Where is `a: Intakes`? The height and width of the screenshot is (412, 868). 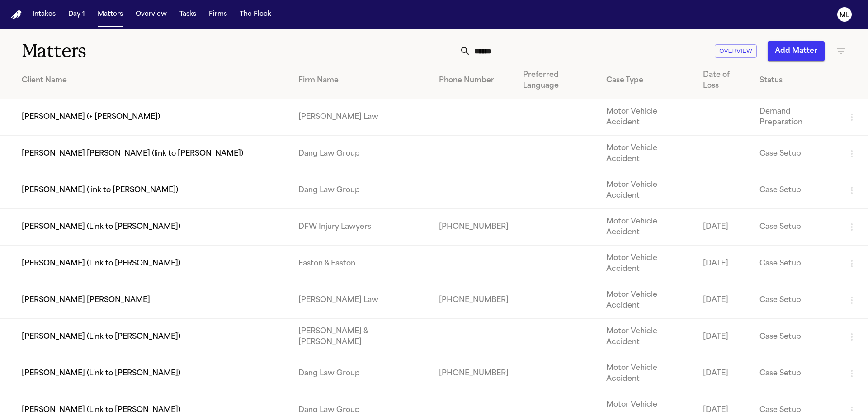 a: Intakes is located at coordinates (44, 14).